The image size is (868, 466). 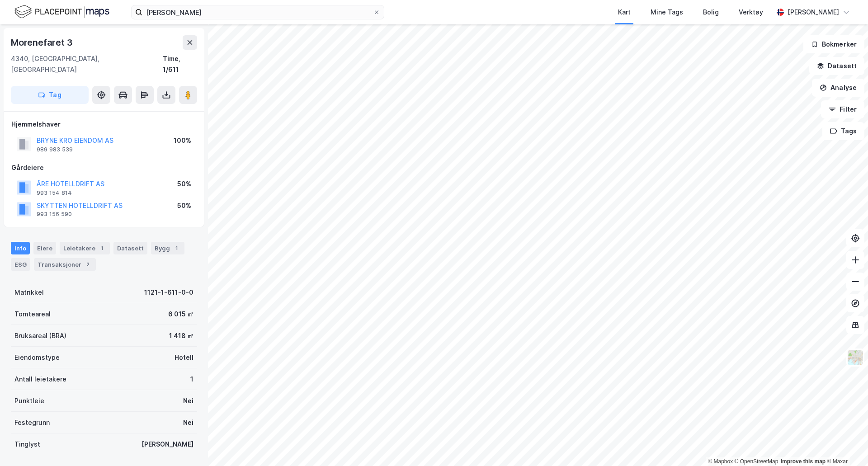 What do you see at coordinates (856, 358) in the screenshot?
I see `img: Z` at bounding box center [856, 358].